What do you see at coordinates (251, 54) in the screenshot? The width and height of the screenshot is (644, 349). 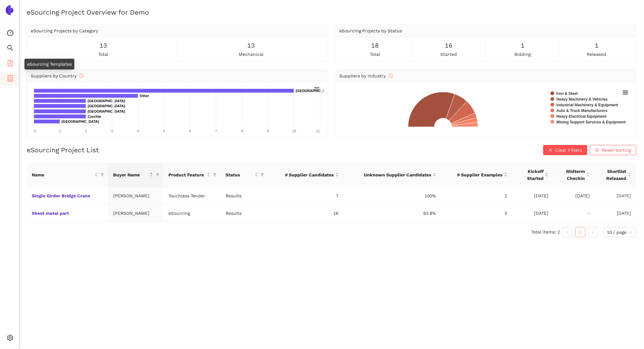 I see `span: mechanical` at bounding box center [251, 54].